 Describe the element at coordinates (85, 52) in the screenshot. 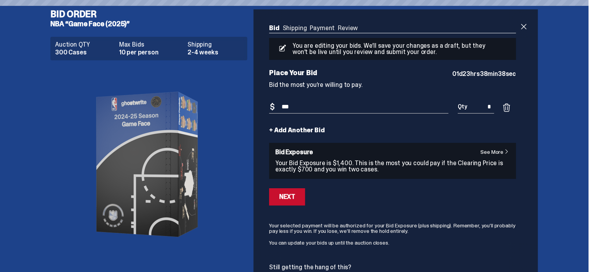

I see `dd: 300 Cases` at that location.